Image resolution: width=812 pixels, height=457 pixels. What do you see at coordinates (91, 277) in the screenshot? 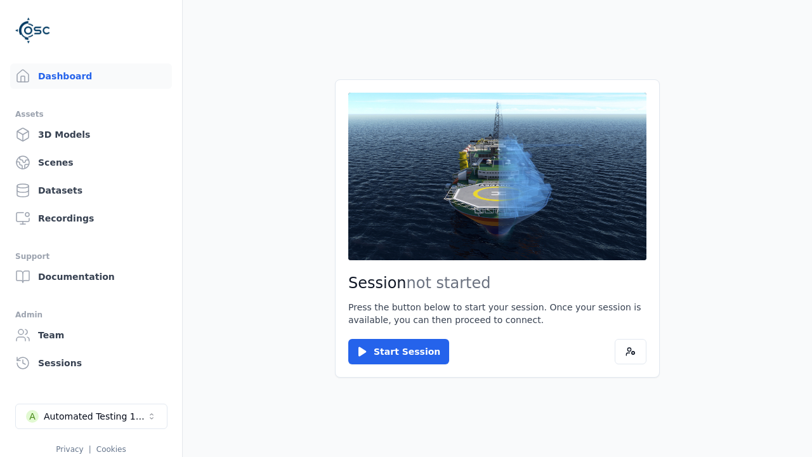
I see `a: Documentation` at bounding box center [91, 277].